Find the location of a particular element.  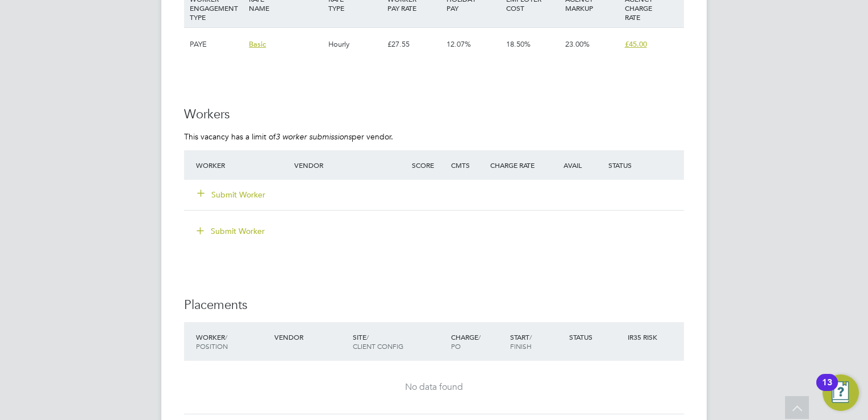

div: Score is located at coordinates (429, 165).